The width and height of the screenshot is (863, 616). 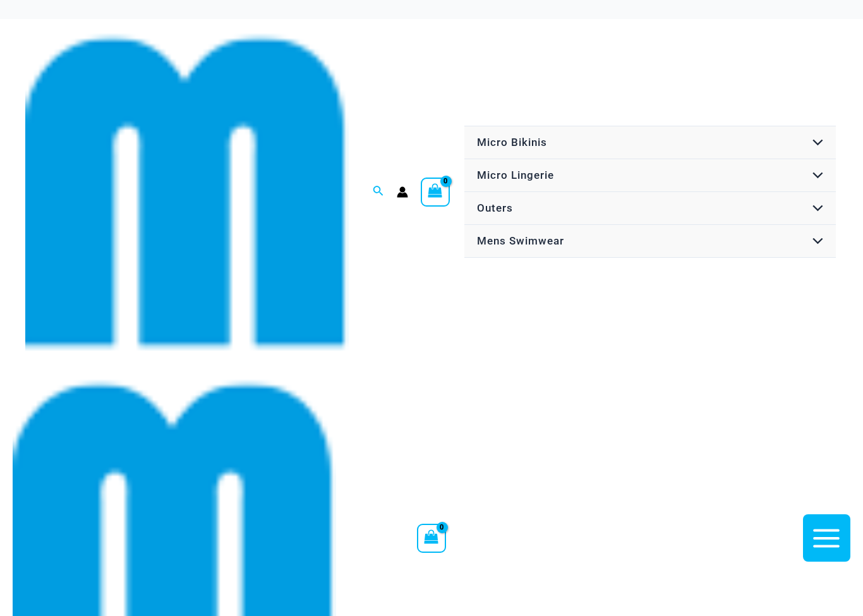 What do you see at coordinates (650, 242) in the screenshot?
I see `a: Mens SwimwearMenu ToggleMenu Toggle` at bounding box center [650, 242].